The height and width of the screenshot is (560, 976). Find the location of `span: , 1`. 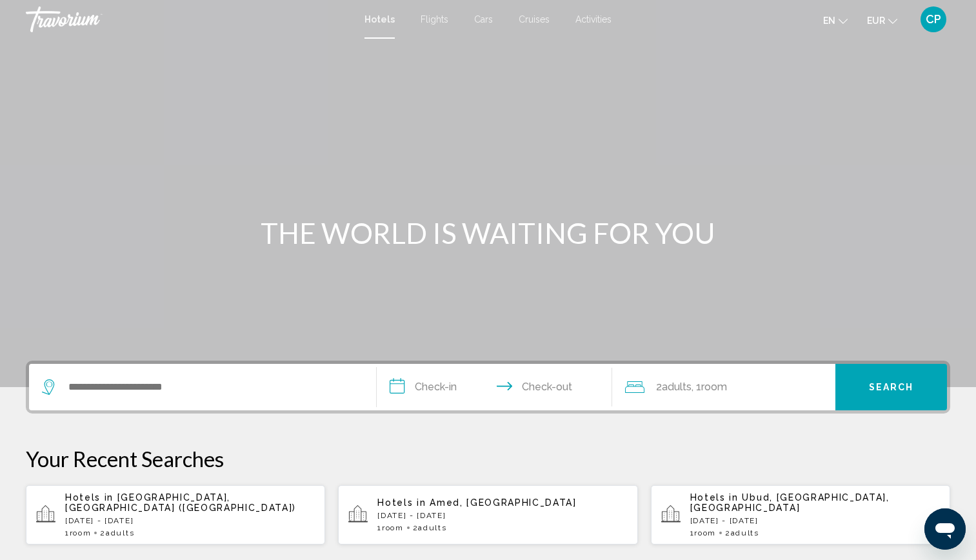

span: , 1 is located at coordinates (709, 387).